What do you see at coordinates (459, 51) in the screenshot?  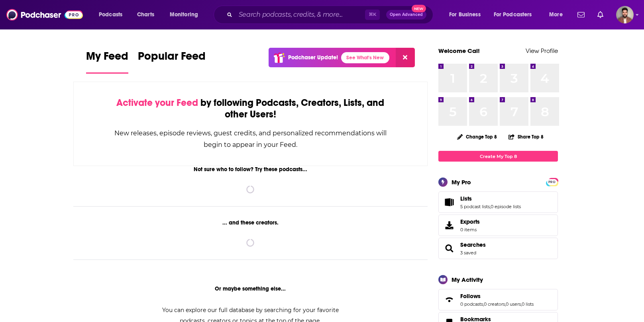 I see `a: Welcome Cal!` at bounding box center [459, 51].